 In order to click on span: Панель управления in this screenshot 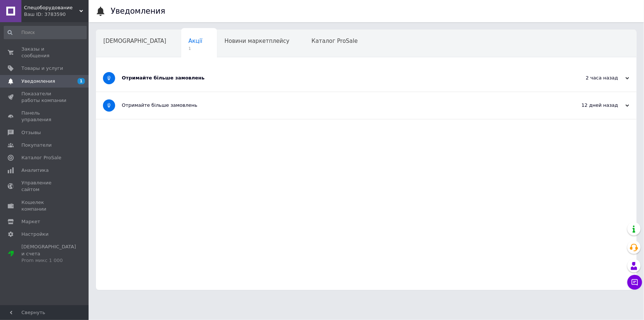, I will do `click(44, 116)`.